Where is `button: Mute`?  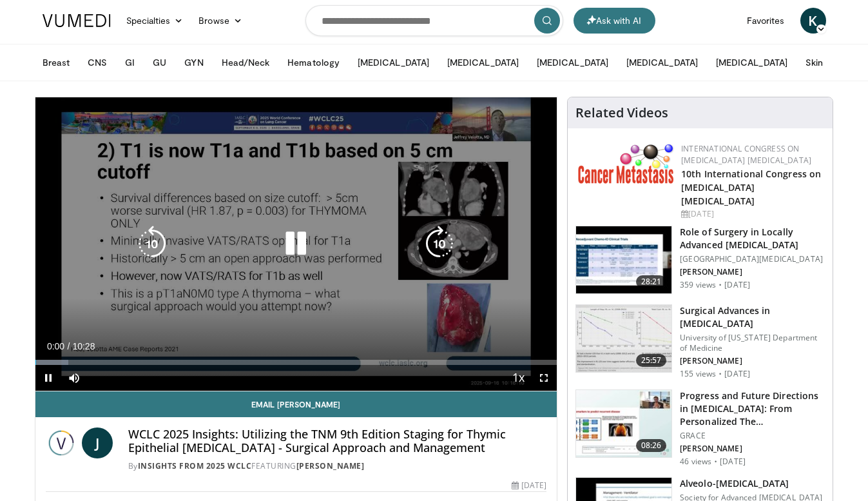 button: Mute is located at coordinates (74, 378).